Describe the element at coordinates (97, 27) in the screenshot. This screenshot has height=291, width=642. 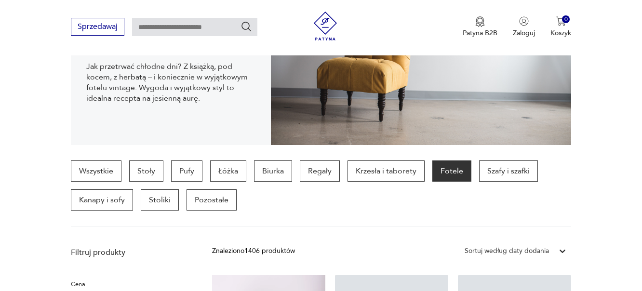
I see `button: Sprzedawaj` at that location.